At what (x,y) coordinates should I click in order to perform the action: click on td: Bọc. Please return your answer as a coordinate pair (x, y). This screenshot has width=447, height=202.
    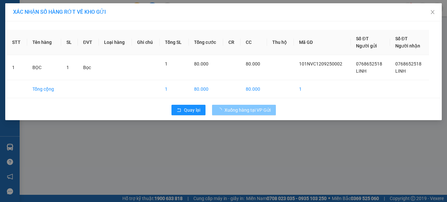
    Looking at the image, I should click on (88, 67).